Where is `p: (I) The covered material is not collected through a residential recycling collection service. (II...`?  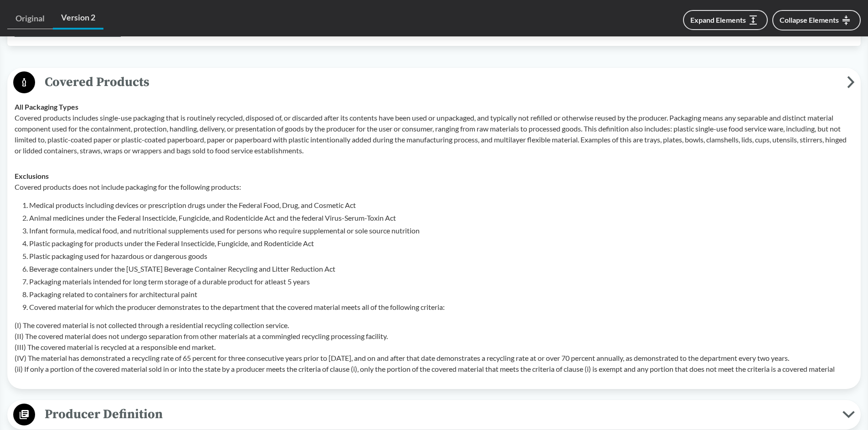
p: (I) The covered material is not collected through a residential recycling collection service. (II... is located at coordinates (434, 348).